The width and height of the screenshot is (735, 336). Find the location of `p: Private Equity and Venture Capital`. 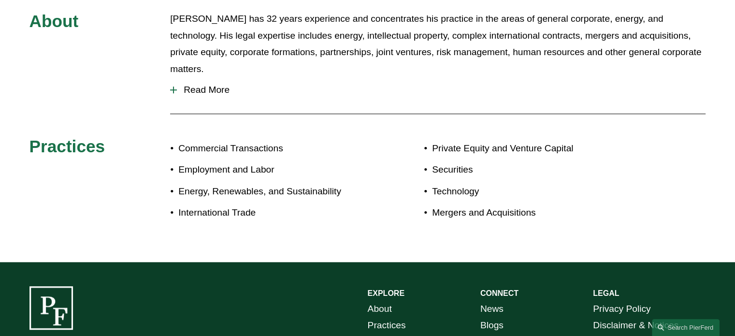

p: Private Equity and Venture Capital is located at coordinates (541, 148).